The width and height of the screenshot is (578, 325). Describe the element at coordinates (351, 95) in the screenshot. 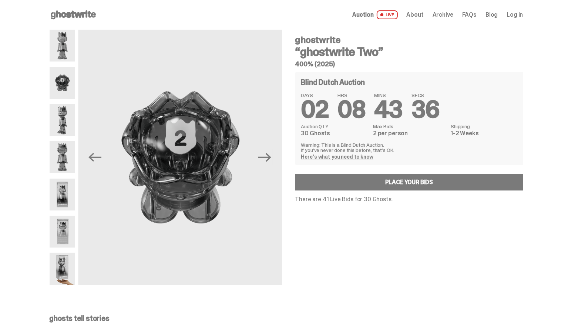

I see `span: HRS` at that location.